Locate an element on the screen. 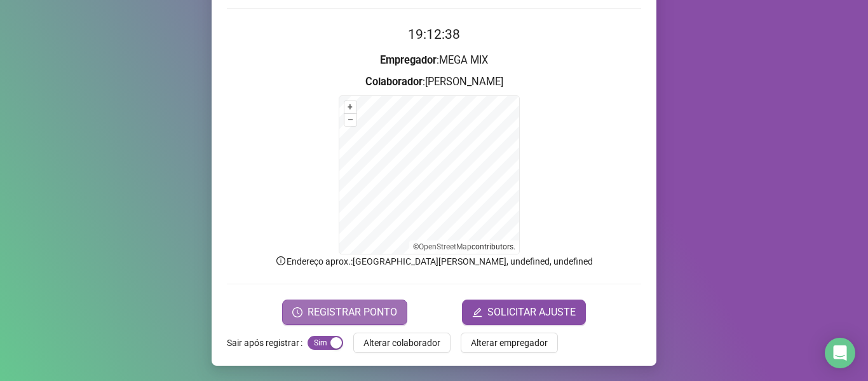  li: © contributors. is located at coordinates (464, 247).